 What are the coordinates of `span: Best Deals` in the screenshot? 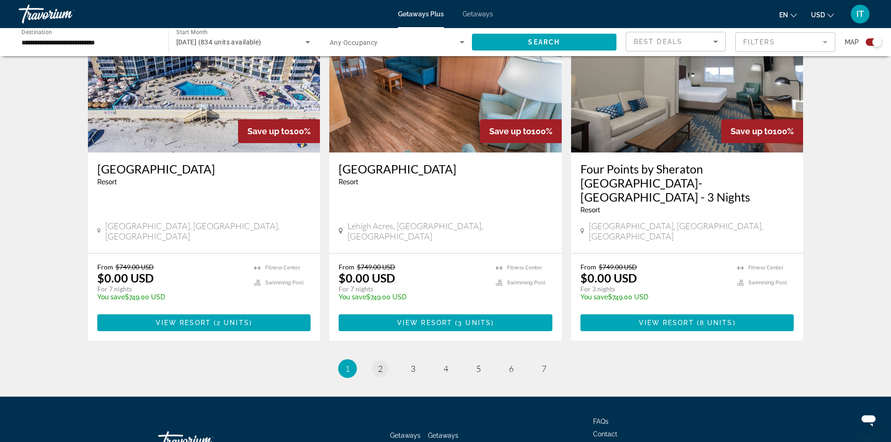 It's located at (658, 42).